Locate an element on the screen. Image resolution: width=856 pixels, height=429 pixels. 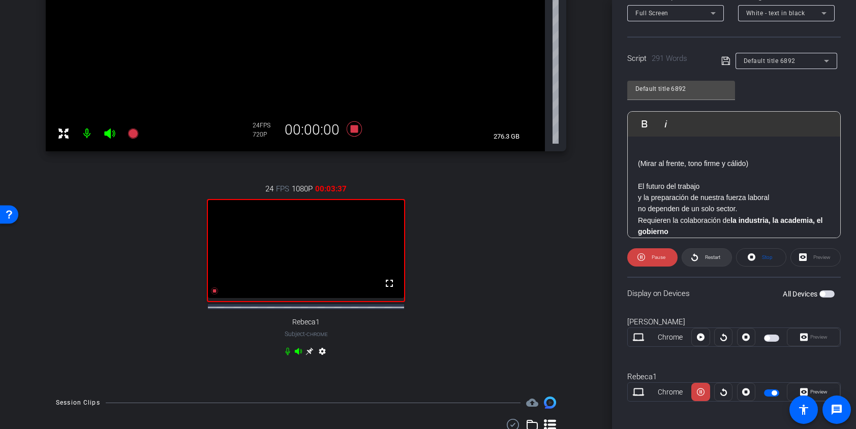
span: Destinations for your clips is located at coordinates (532, 403).